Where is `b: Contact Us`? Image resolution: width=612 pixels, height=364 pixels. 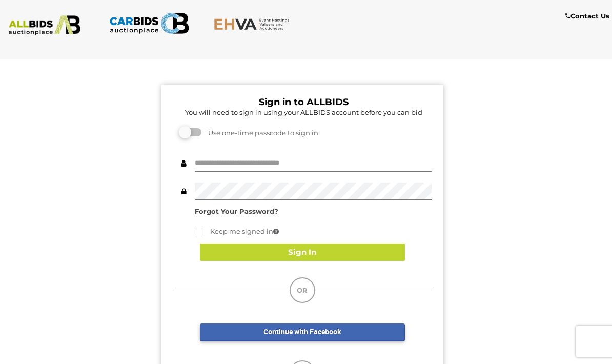
b: Contact Us is located at coordinates (588, 16).